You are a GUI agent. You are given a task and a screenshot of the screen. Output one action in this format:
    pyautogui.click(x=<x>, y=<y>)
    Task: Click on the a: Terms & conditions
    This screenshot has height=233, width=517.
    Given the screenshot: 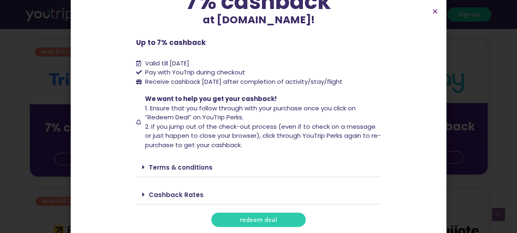 What is the action you would take?
    pyautogui.click(x=181, y=167)
    